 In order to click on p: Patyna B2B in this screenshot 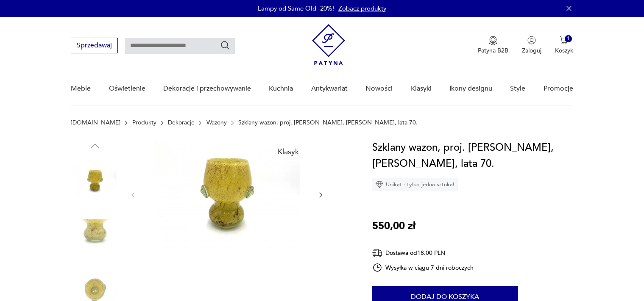, I will do `click(493, 51)`.